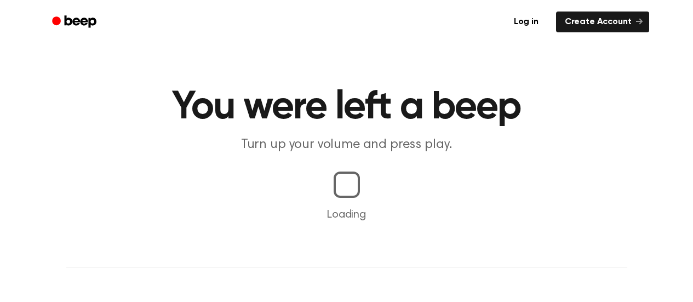  Describe the element at coordinates (347, 107) in the screenshot. I see `h1: You were left a beep` at that location.